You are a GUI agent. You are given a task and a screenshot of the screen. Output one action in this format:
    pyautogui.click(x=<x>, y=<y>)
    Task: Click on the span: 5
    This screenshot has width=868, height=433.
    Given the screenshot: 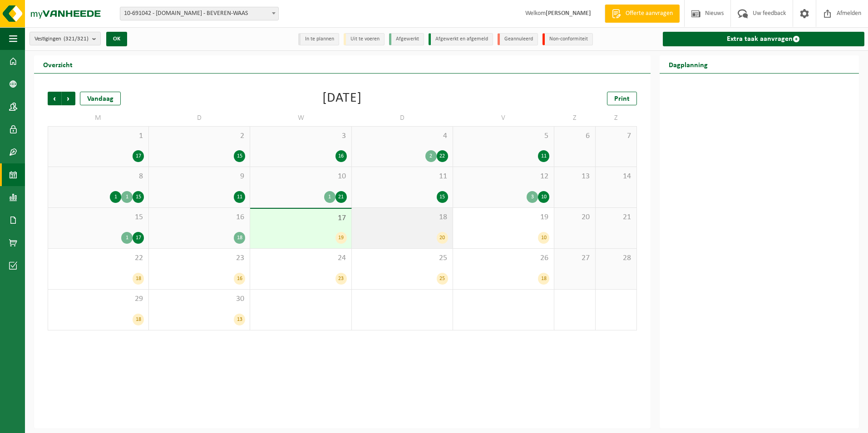 What is the action you would take?
    pyautogui.click(x=503, y=136)
    